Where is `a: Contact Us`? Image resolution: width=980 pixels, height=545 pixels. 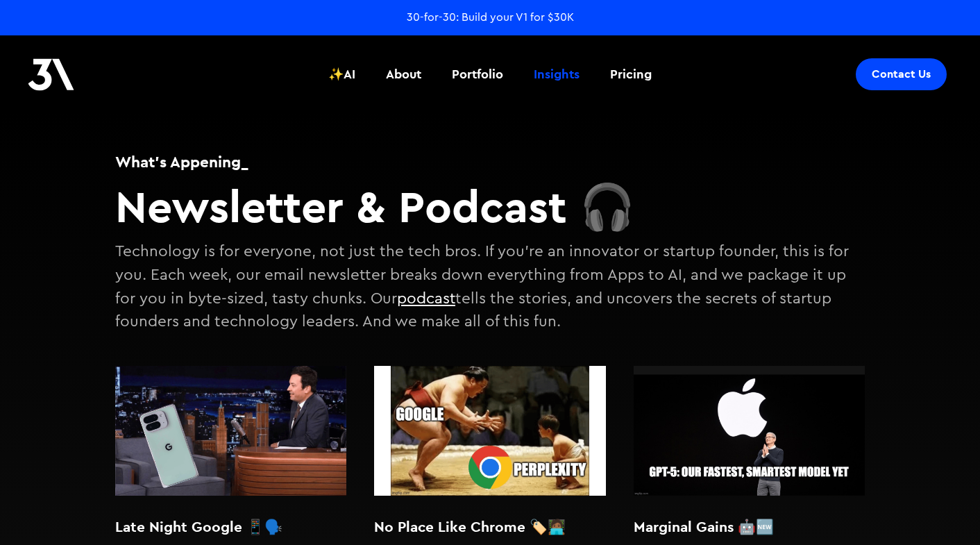
a: Contact Us is located at coordinates (901, 74).